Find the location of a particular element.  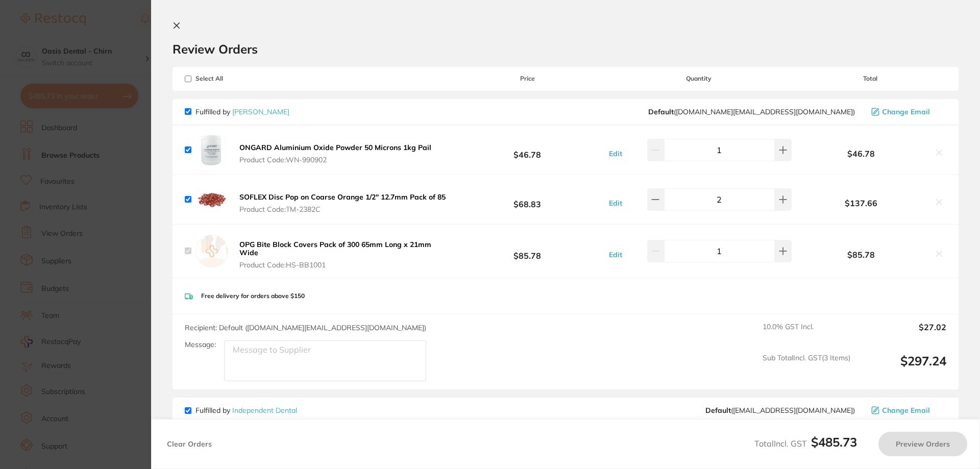

button: SOFLEX Disc Pop on Coarse Orange 1/2" 12.7mm Pack of 85 Product Code:TM-2382C is located at coordinates (342, 203).